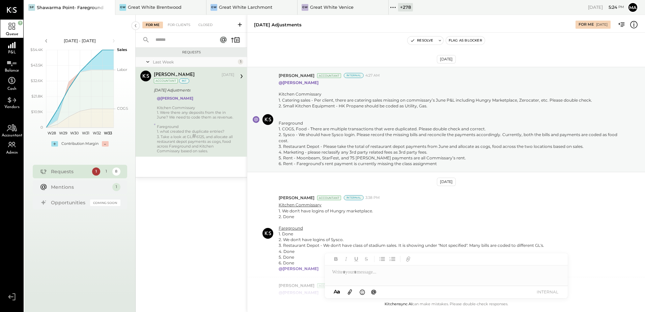 The width and height of the screenshot is (645, 312). Describe the element at coordinates (116, 171) in the screenshot. I see `div: 8` at that location.